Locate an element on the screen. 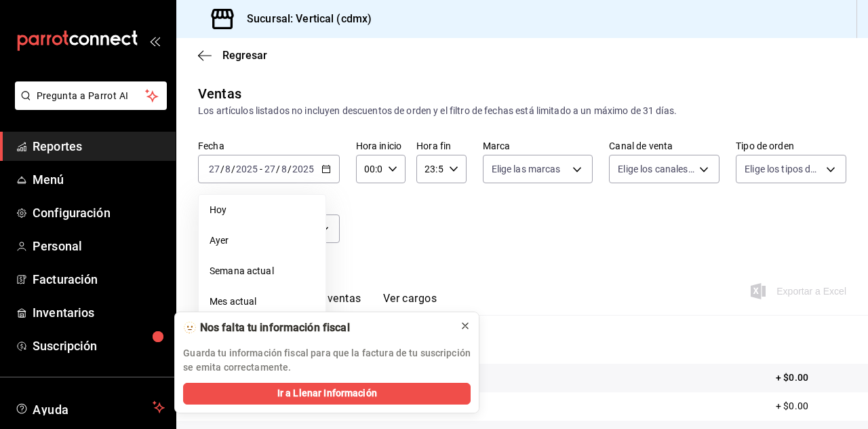  h3: Sucursal: Vertical (cdmx) is located at coordinates (304, 19).